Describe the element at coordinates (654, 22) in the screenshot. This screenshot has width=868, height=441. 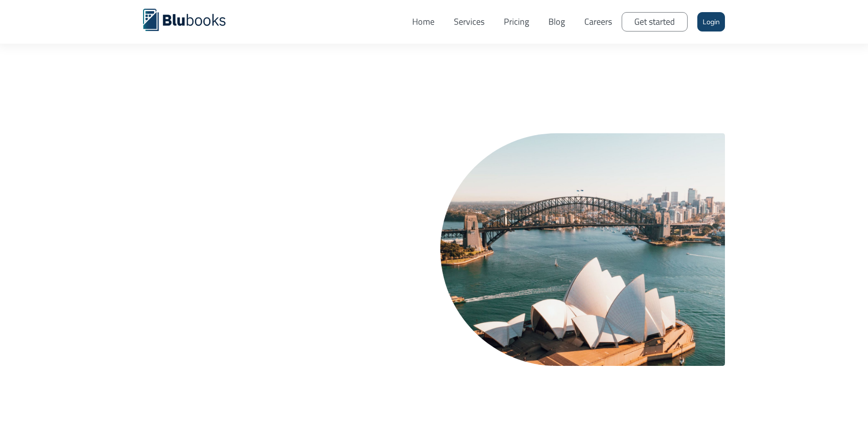
I see `a: Get started` at that location.